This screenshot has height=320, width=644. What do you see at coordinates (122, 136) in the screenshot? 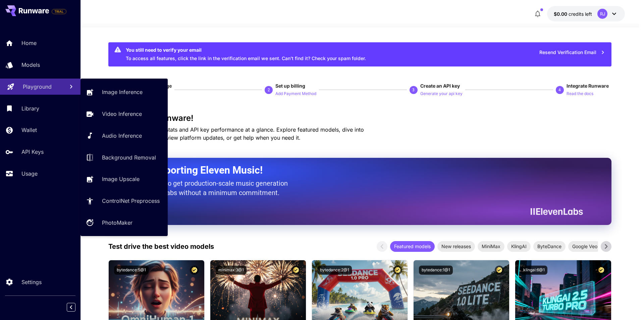
I see `p: Audio Inference` at bounding box center [122, 136].